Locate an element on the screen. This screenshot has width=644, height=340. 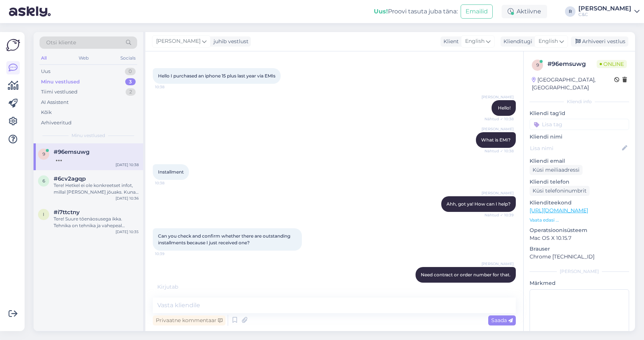
div: # 96emsuwg is located at coordinates (572, 64).